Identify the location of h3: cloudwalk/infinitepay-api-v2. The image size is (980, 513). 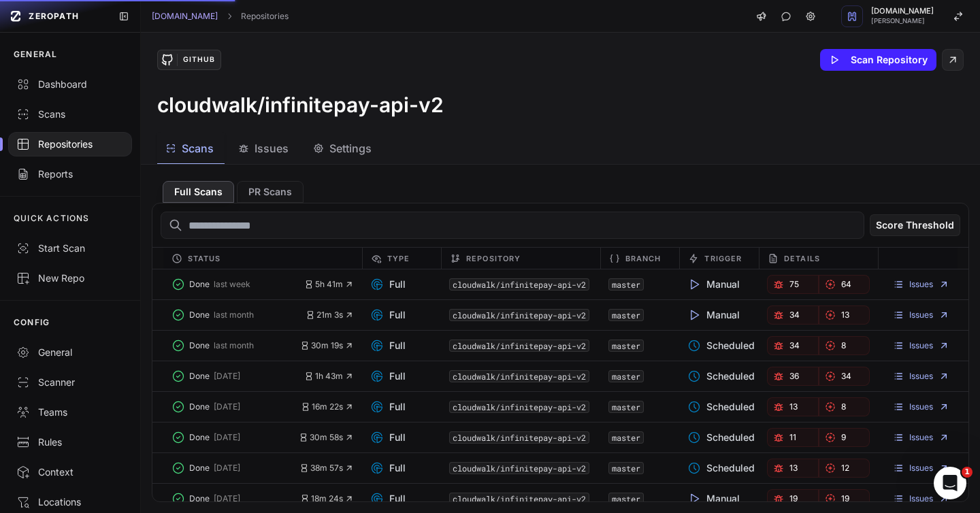
(300, 105).